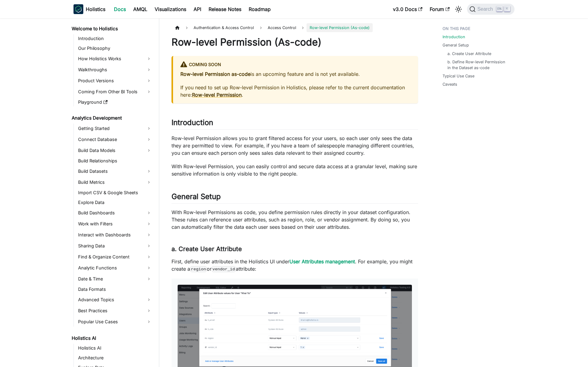  Describe the element at coordinates (224, 269) in the screenshot. I see `code: vendor_id` at that location.